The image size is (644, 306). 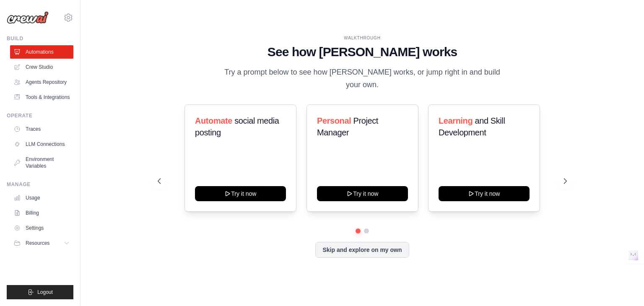 What do you see at coordinates (347, 127) in the screenshot?
I see `span: Project Manager` at bounding box center [347, 127].